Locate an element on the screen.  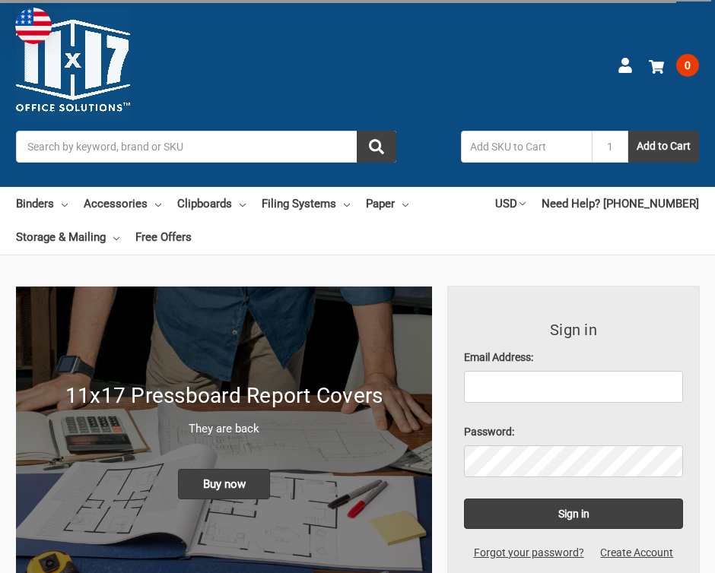
p: They are back is located at coordinates (224, 429).